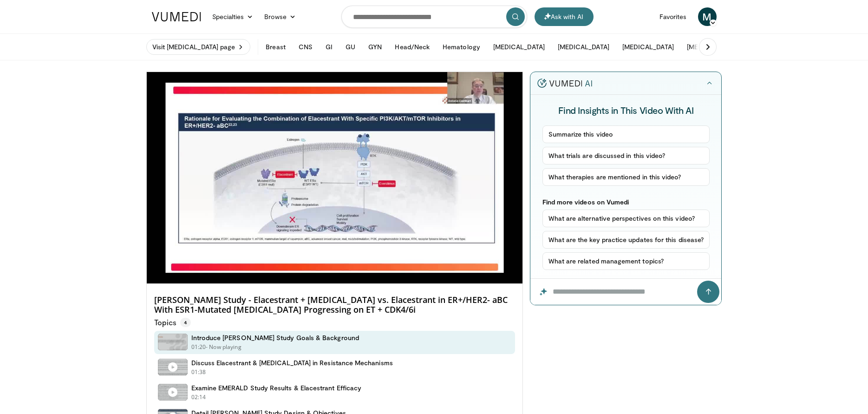  Describe the element at coordinates (626, 110) in the screenshot. I see `h4: Find Insights in This Video With AI` at that location.